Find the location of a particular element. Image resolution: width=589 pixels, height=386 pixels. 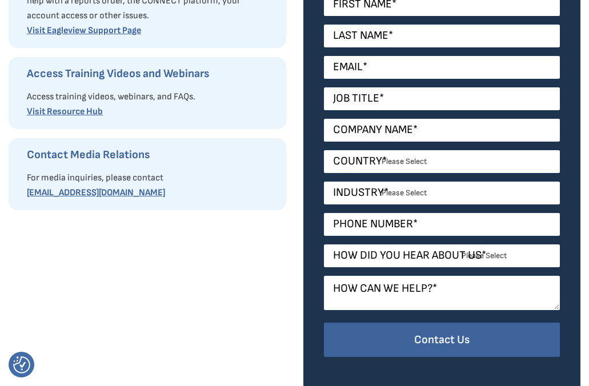

img: Revisit consent button is located at coordinates (22, 365).